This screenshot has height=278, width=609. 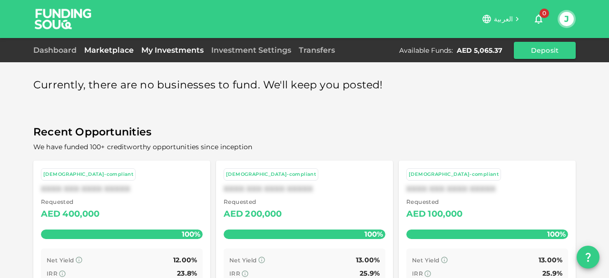 I want to click on a: Dashboard, so click(x=57, y=50).